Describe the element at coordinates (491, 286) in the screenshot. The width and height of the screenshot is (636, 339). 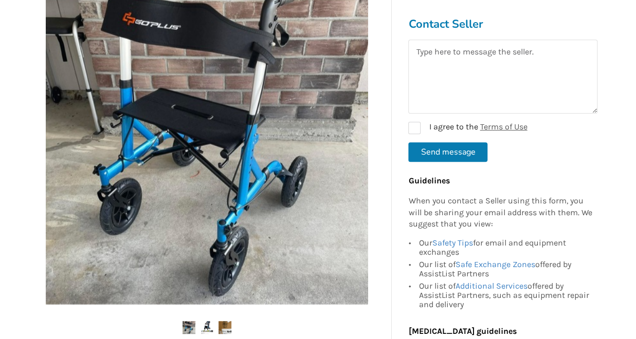
I see `a: Additional Services` at that location.